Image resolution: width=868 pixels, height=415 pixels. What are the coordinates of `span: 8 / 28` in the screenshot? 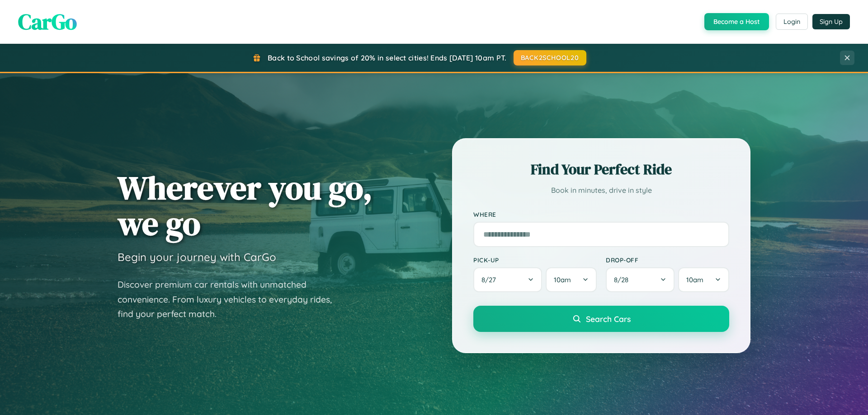 It's located at (623, 279).